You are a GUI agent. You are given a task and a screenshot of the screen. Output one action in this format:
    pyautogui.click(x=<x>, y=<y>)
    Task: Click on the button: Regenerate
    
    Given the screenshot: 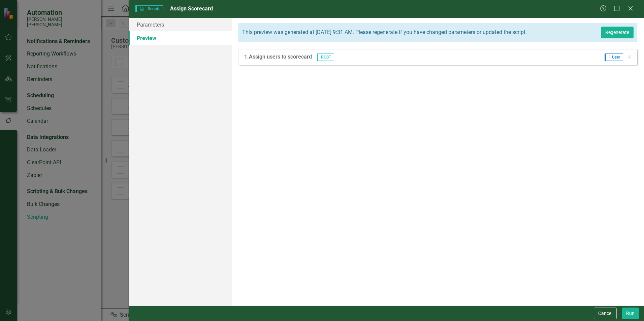 What is the action you would take?
    pyautogui.click(x=617, y=32)
    